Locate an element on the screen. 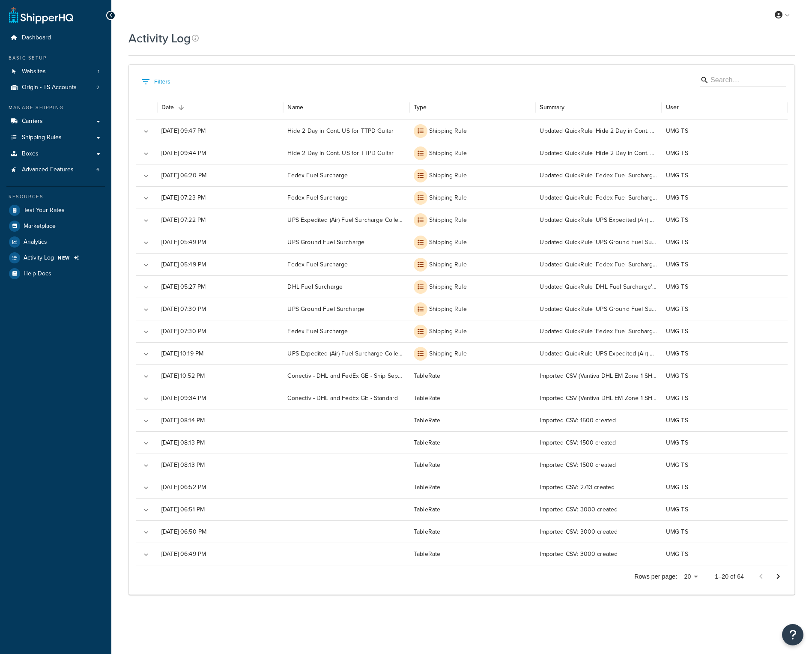 The image size is (812, 654). a: Test Your Rates is located at coordinates (55, 210).